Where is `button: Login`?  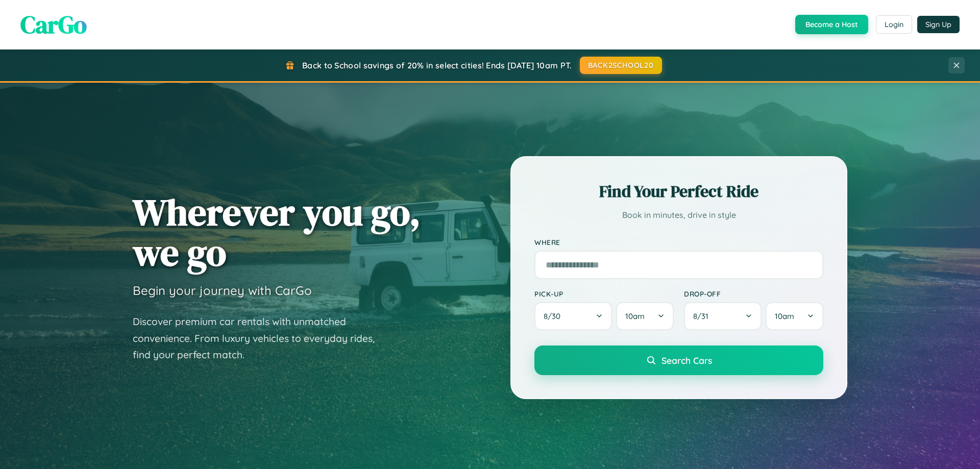 button: Login is located at coordinates (894, 25).